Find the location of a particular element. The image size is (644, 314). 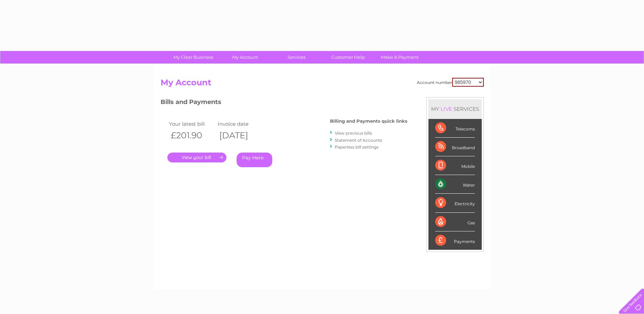

td: Invoice date is located at coordinates (241, 124).